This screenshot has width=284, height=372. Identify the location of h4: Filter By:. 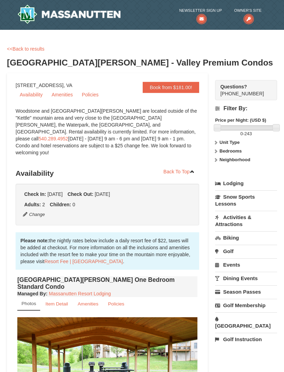
(246, 109).